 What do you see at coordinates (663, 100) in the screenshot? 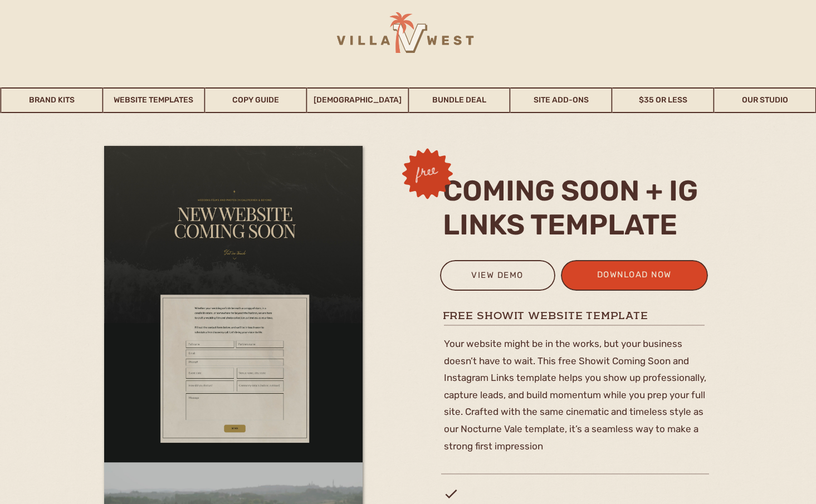
I see `a: $35 or Less` at bounding box center [663, 100].